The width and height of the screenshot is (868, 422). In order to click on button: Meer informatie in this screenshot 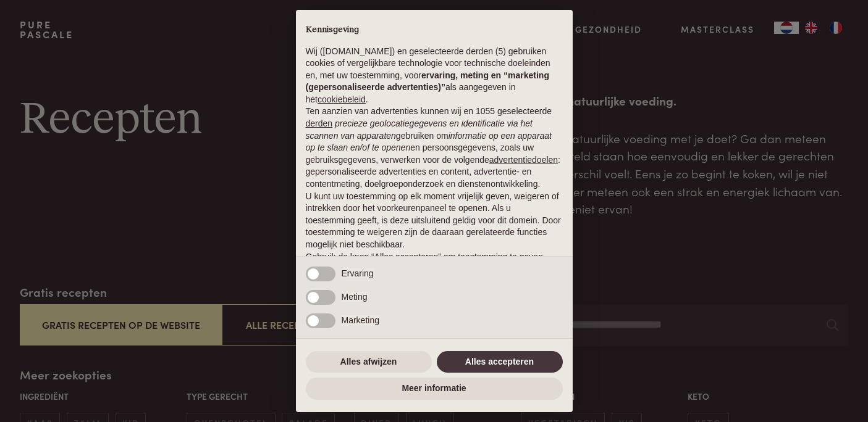, I will do `click(434, 389)`.